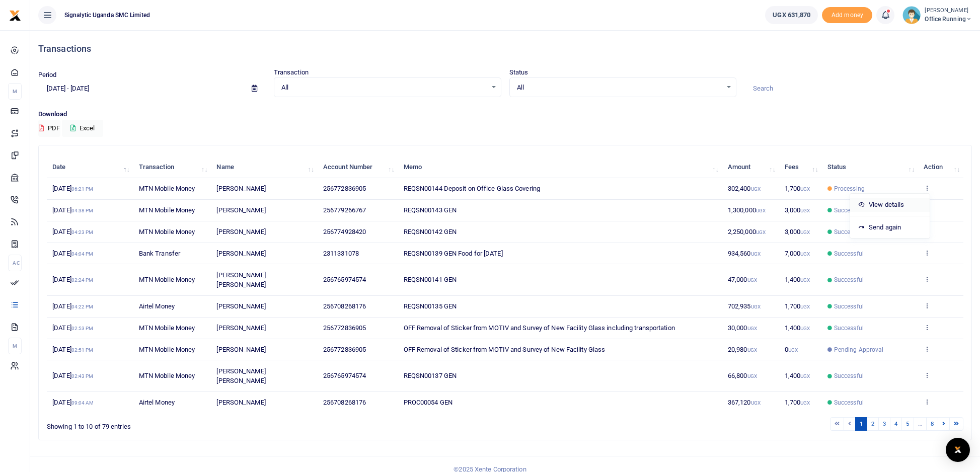 Image resolution: width=980 pixels, height=472 pixels. Describe the element at coordinates (90, 167) in the screenshot. I see `th: Date: activate to sort column descending` at that location.